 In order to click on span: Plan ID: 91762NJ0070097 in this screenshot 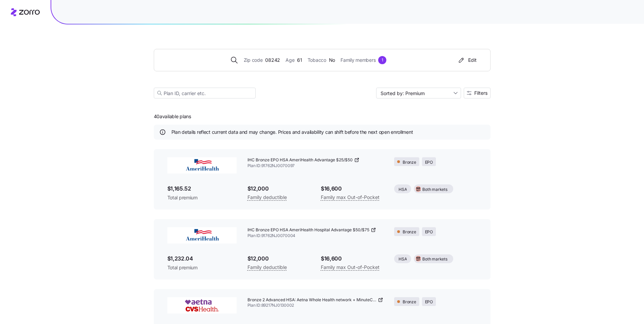, I will do `click(315, 166)`.